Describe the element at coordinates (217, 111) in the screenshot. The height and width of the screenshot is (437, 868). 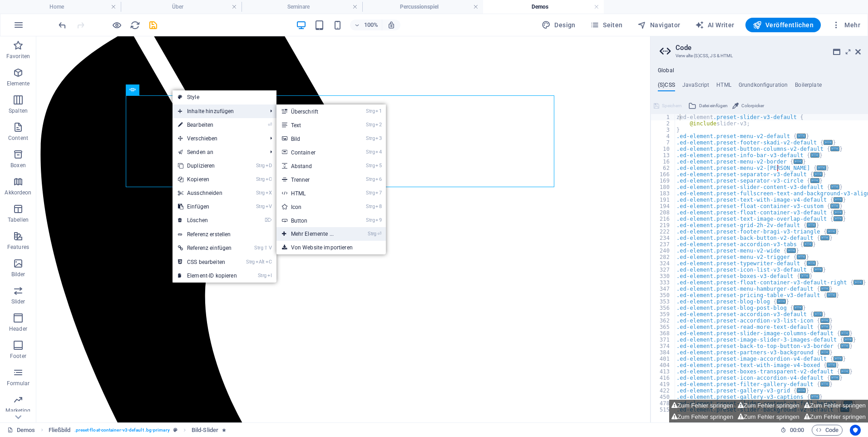
I see `span: Inhalte hinzufügen` at that location.